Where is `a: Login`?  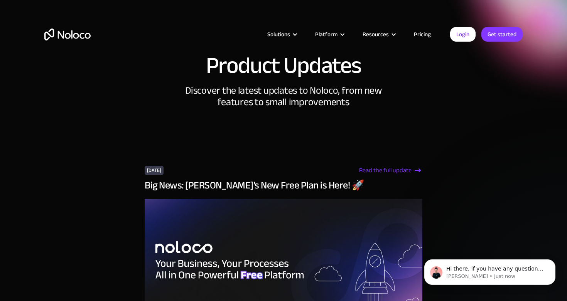
a: Login is located at coordinates (463, 34).